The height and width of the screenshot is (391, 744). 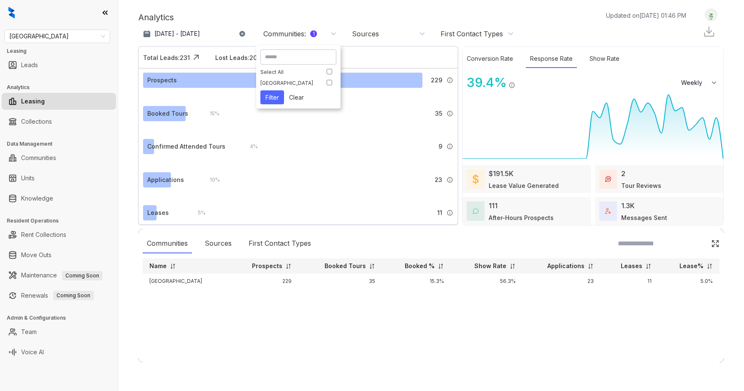 What do you see at coordinates (158, 266) in the screenshot?
I see `p: Name` at bounding box center [158, 266].